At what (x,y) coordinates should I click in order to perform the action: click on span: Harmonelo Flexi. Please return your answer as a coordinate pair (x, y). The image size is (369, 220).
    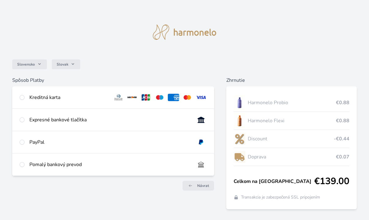
    Looking at the image, I should click on (292, 121).